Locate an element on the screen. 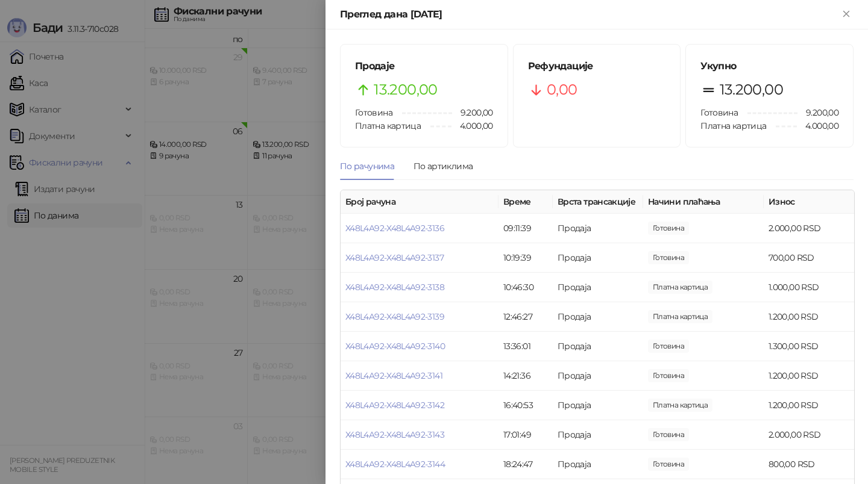 This screenshot has height=484, width=868. th: Начини плаћања is located at coordinates (703, 201).